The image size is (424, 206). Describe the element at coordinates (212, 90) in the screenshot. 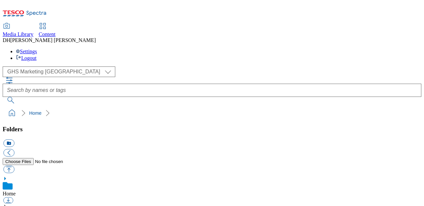

I see `input: Search by names or tags` at that location.